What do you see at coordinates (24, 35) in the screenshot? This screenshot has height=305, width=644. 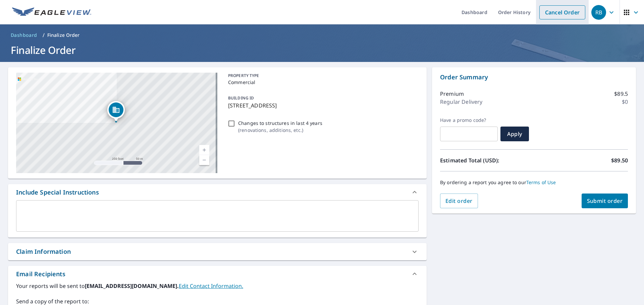 I see `a: Dashboard` at bounding box center [24, 35].